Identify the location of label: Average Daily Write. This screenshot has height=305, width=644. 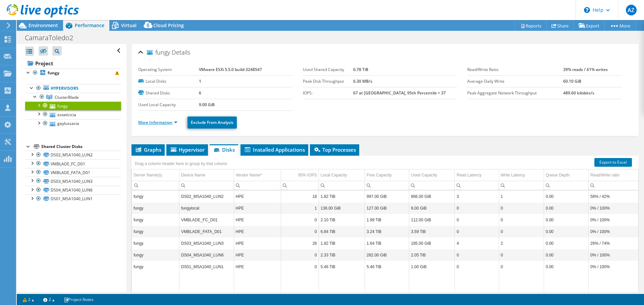
(515, 81).